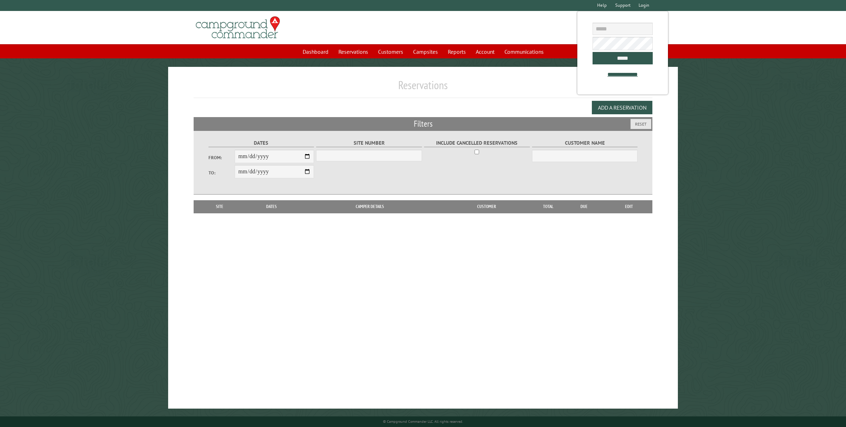 The image size is (846, 427). I want to click on th: Customer, so click(487, 207).